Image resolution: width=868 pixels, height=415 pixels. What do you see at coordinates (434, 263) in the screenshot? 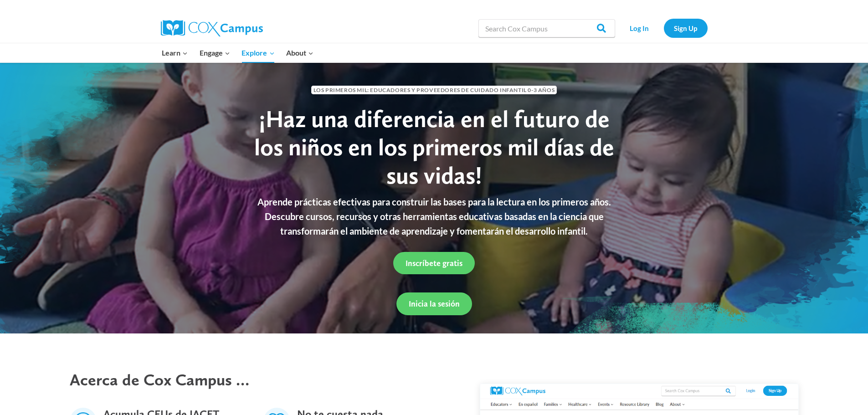
I see `span: Inscríbete gratis` at bounding box center [434, 263].